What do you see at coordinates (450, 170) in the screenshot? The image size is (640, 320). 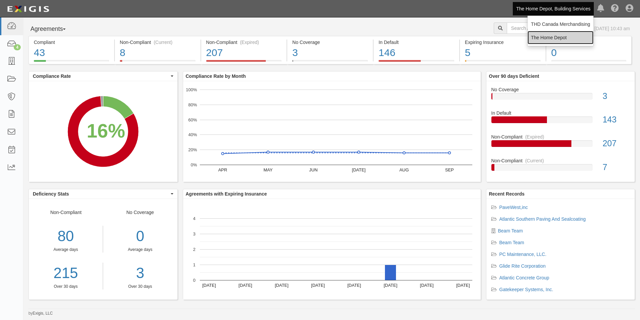 I see `text: SEP` at bounding box center [450, 170].